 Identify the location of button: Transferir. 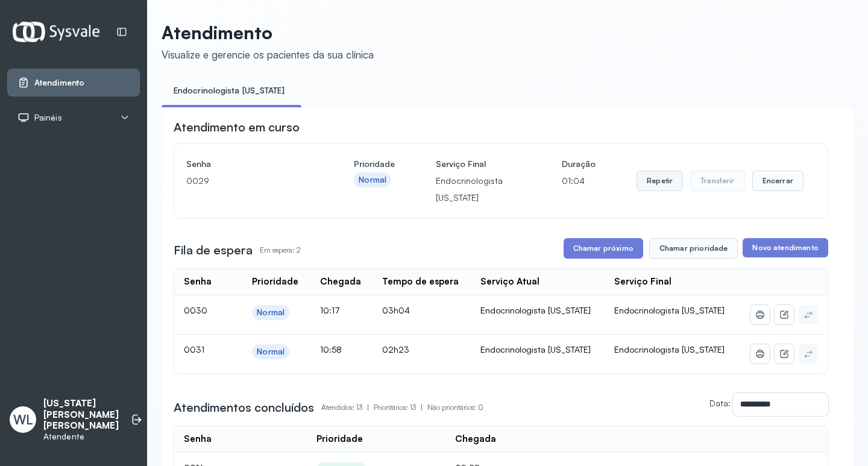
(717, 181).